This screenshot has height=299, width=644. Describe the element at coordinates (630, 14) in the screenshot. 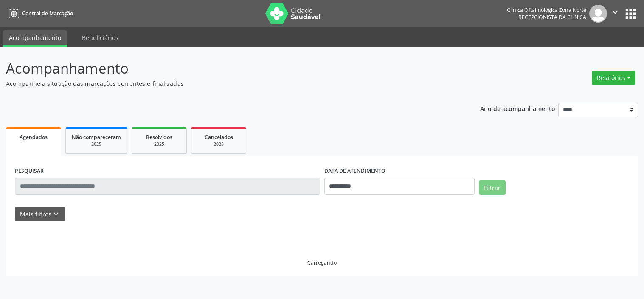

I see `button: apps` at that location.